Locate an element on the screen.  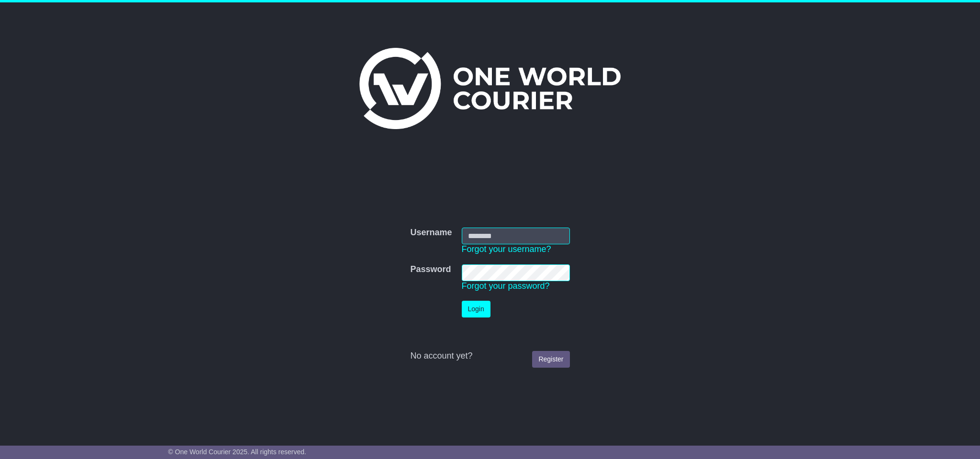
button: Login is located at coordinates (477, 309).